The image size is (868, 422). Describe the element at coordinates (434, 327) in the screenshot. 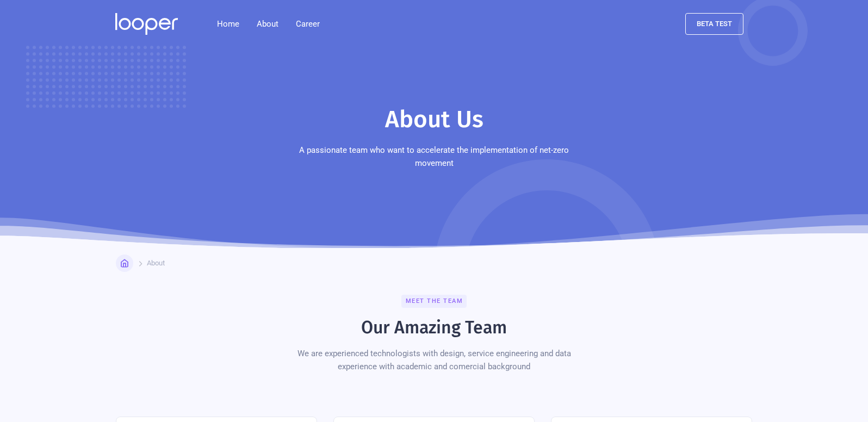

I see `h2: Our Amazing Team` at that location.